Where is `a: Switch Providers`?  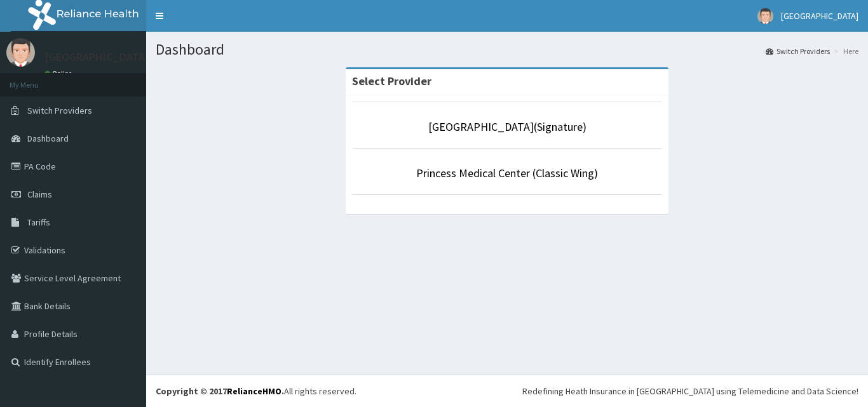
a: Switch Providers is located at coordinates (797, 51).